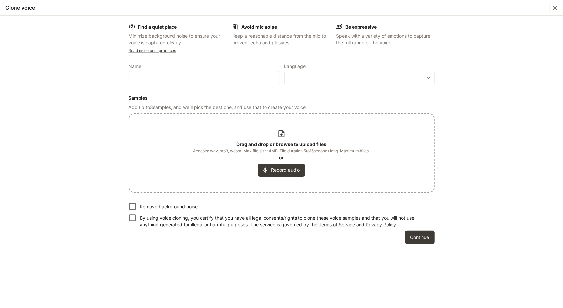 Image resolution: width=563 pixels, height=308 pixels. Describe the element at coordinates (381, 224) in the screenshot. I see `a: Privacy Policy` at that location.